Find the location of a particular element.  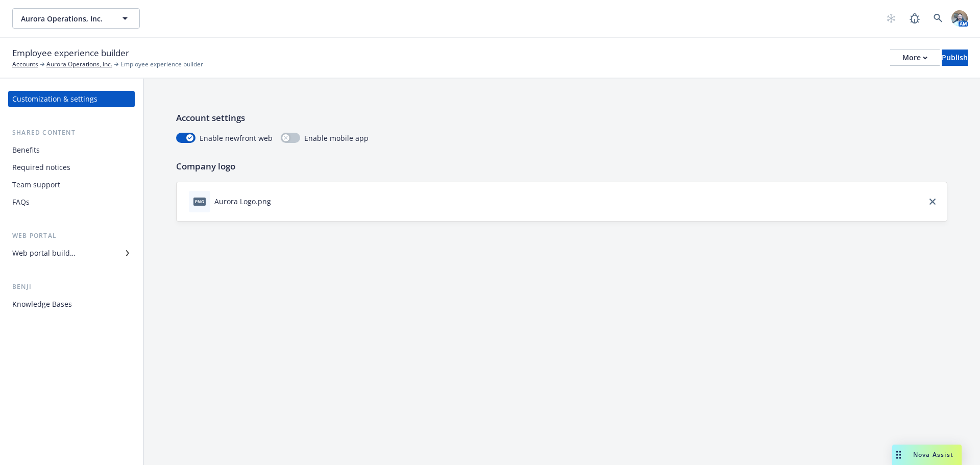

span: Enable newfront web is located at coordinates (236, 138).